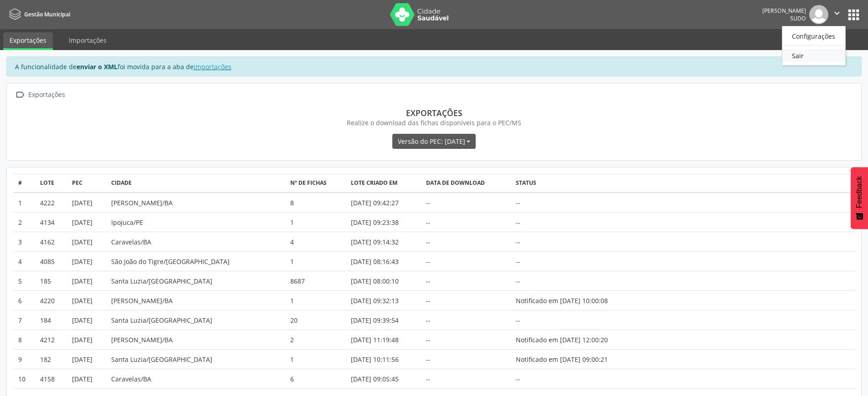  What do you see at coordinates (39, 95) in the screenshot?
I see `a:  Exportações` at bounding box center [39, 95].